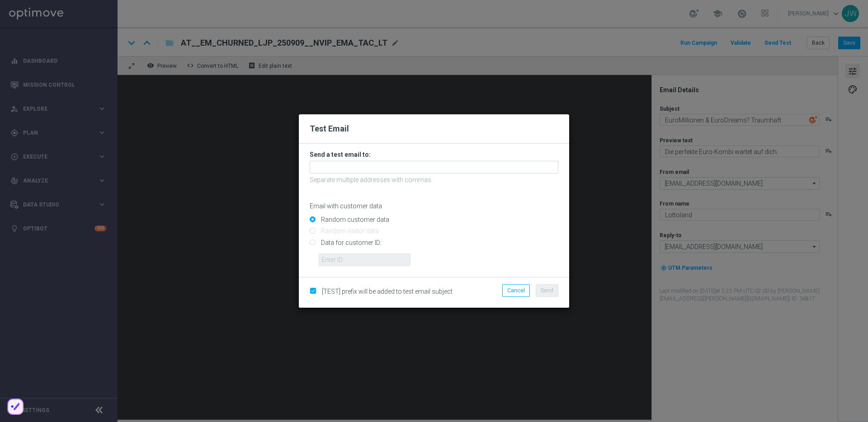  Describe the element at coordinates (434, 206) in the screenshot. I see `p: Email with customer data` at that location.